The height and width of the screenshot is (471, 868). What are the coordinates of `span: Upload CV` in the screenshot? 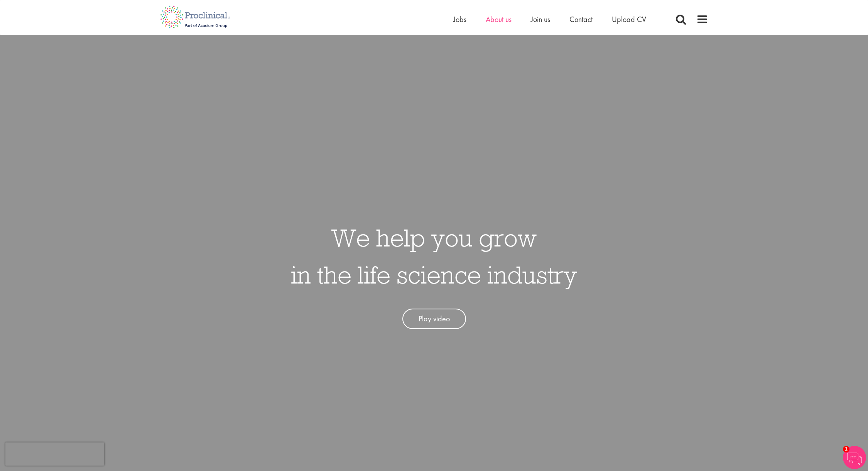 It's located at (629, 19).